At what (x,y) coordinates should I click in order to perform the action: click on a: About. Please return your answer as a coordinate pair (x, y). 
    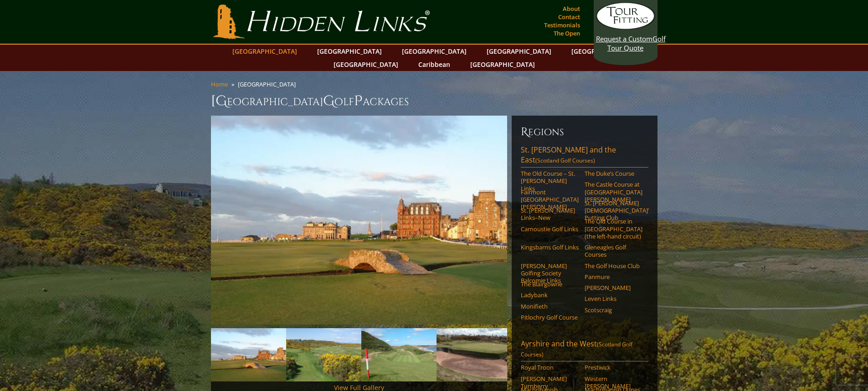
    Looking at the image, I should click on (572, 9).